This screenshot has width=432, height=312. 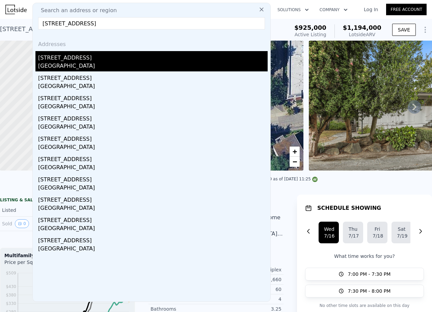 I want to click on button: Company, so click(x=334, y=10).